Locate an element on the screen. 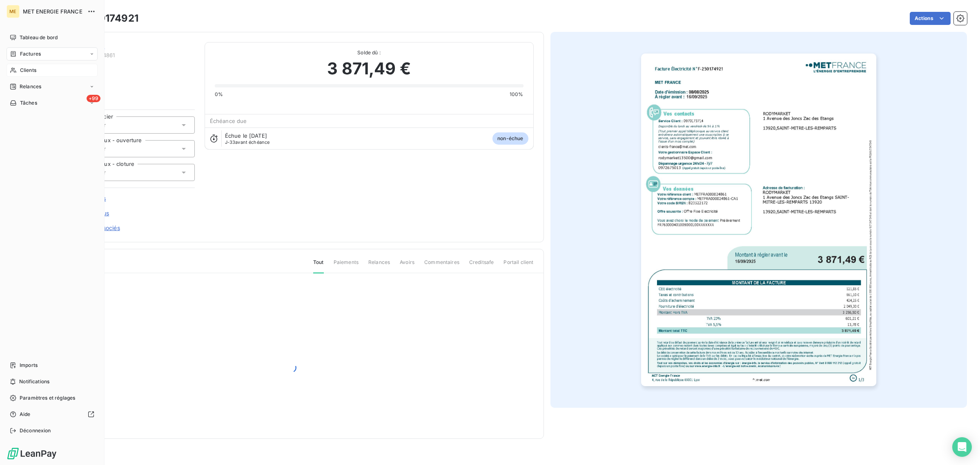 The image size is (980, 465). span: Paiements is located at coordinates (346, 266).